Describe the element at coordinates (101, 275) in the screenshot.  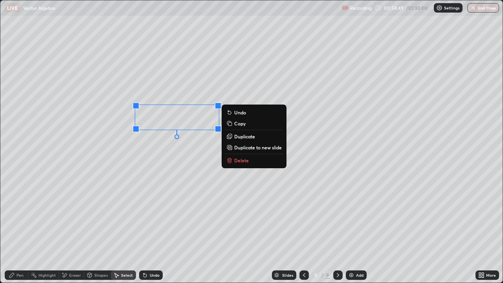
I see `div: Shapes` at that location.